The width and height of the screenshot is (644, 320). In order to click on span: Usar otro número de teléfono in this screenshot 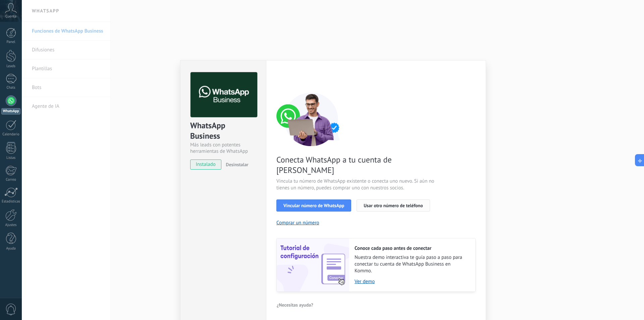, I will do `click(393, 205)`.